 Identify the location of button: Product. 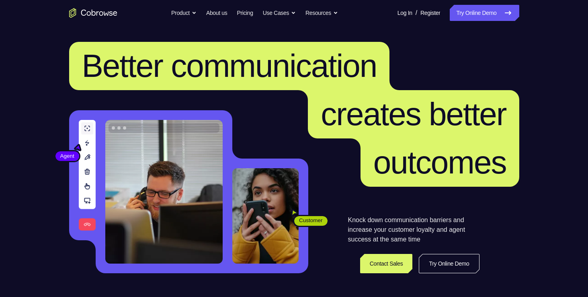
(184, 13).